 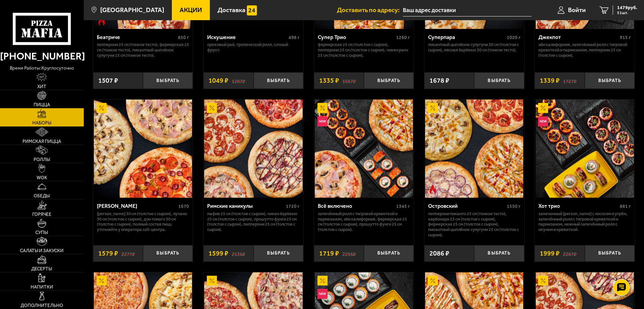 What do you see at coordinates (364, 149) in the screenshot?
I see `img: Всё включено` at bounding box center [364, 149].